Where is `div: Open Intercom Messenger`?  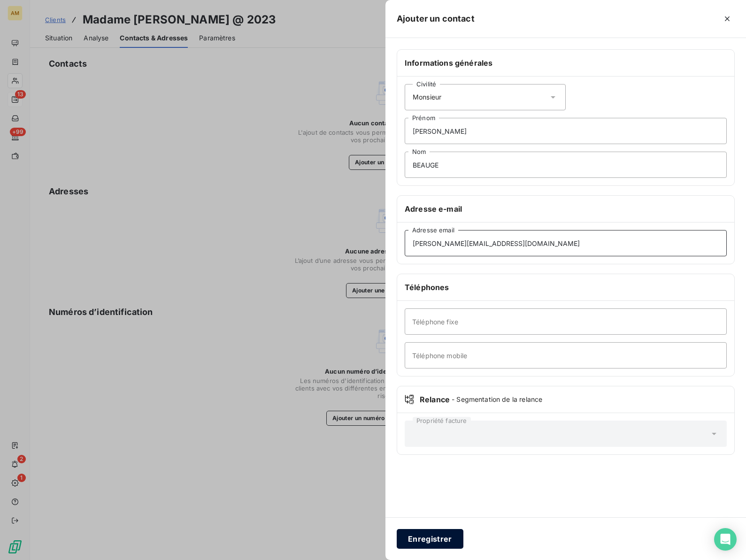 div: Open Intercom Messenger is located at coordinates (725, 539).